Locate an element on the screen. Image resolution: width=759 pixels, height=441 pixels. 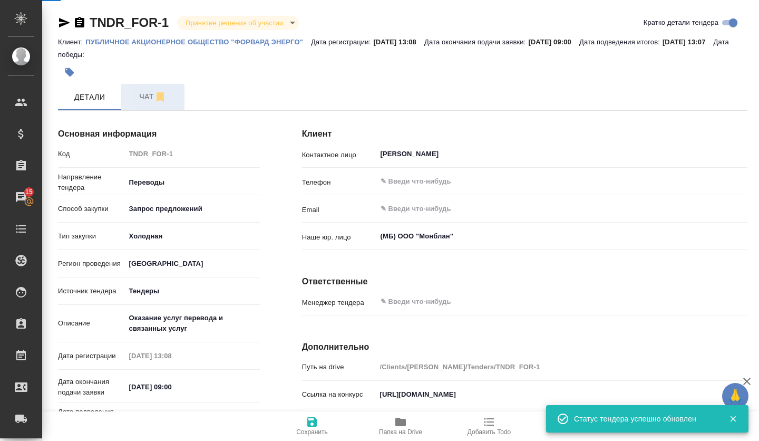
p: Дата победы: is located at coordinates (393, 48).